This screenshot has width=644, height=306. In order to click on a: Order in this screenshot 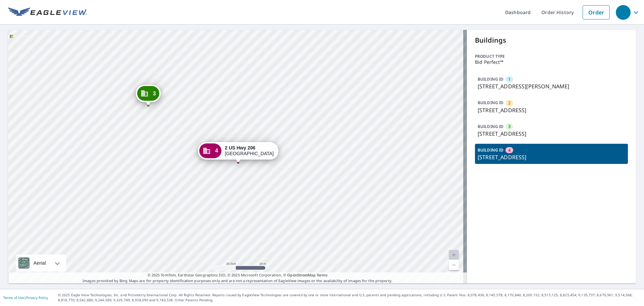, I will do `click(596, 12)`.